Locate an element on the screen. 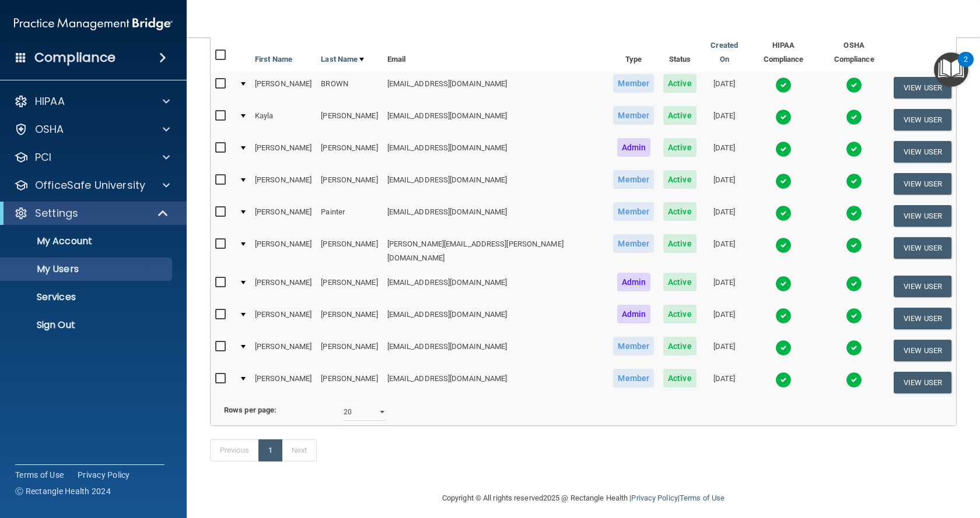 The width and height of the screenshot is (980, 518). td: BROWN is located at coordinates (349, 87).